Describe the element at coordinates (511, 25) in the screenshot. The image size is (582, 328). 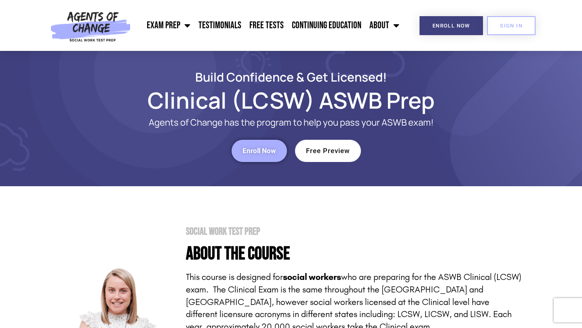
I see `a: SIGN IN` at that location.